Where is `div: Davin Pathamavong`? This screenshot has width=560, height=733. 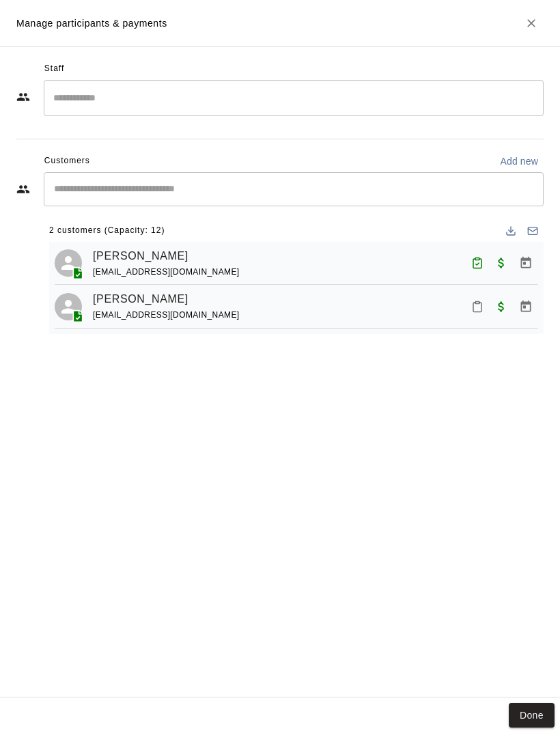 div: Davin Pathamavong is located at coordinates (68, 263).